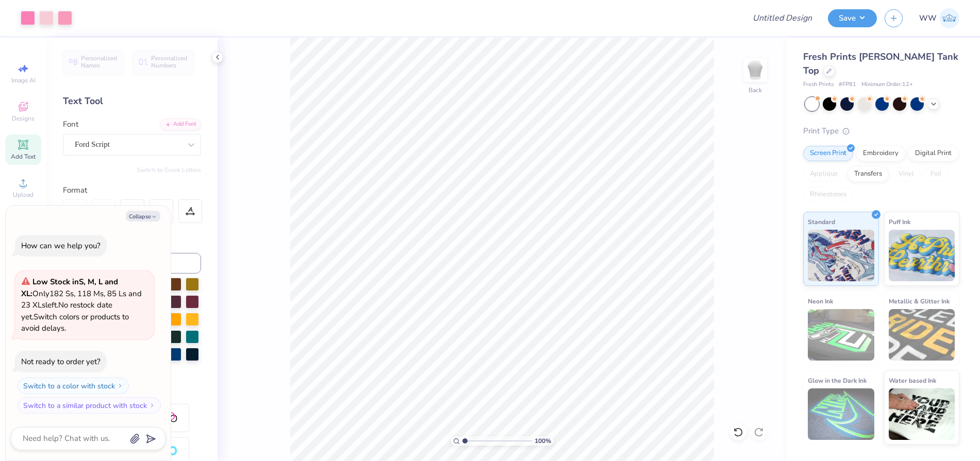 The height and width of the screenshot is (461, 980). What do you see at coordinates (921, 414) in the screenshot?
I see `img: Water based Ink` at bounding box center [921, 414].